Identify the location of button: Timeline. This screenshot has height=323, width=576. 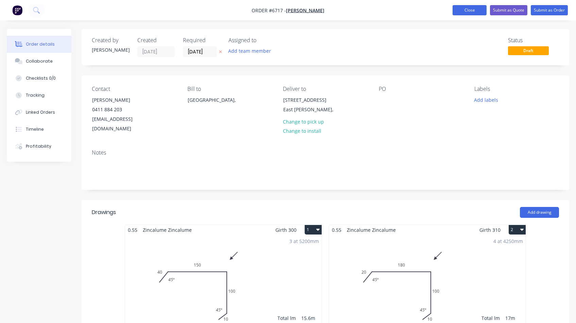
(39, 129).